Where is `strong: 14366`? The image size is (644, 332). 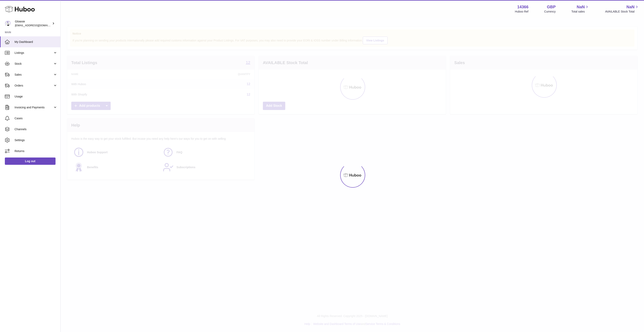 strong: 14366 is located at coordinates (523, 7).